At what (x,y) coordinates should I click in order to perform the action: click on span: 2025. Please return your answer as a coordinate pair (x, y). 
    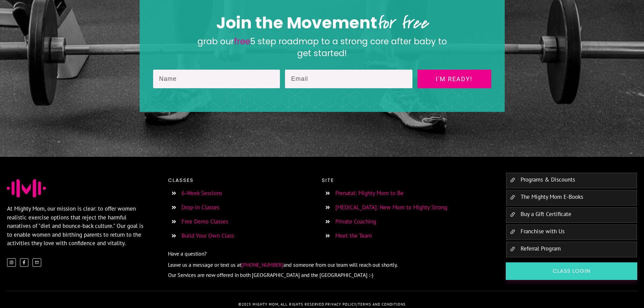
    Looking at the image, I should click on (247, 304).